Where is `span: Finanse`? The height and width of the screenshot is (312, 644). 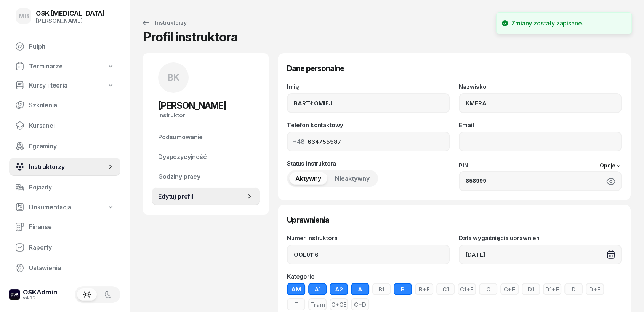 span: Finanse is located at coordinates (72, 227).